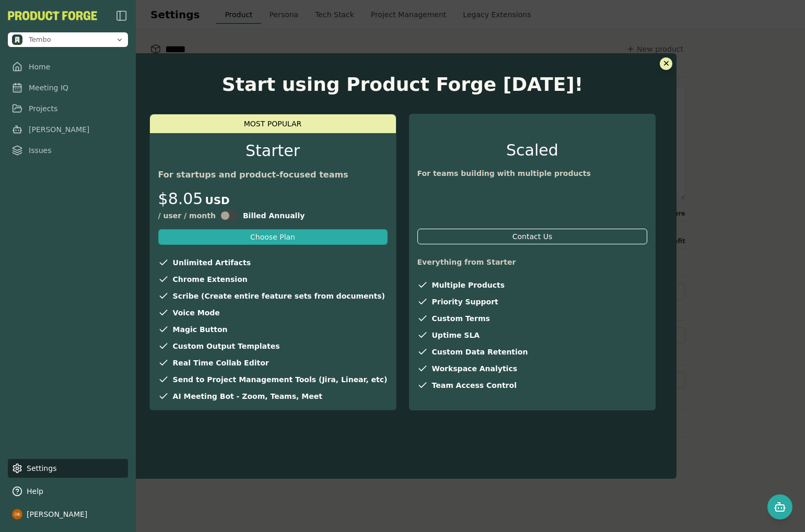  I want to click on p: For startups and product-focused teams, so click(273, 175).